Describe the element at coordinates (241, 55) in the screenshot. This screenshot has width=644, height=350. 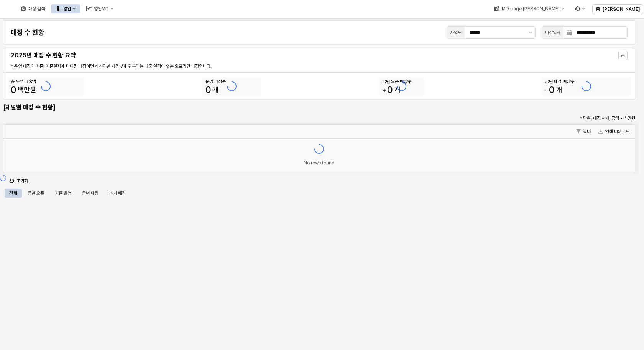
I see `h5: 2025년 매장 수 현황 요약` at that location.